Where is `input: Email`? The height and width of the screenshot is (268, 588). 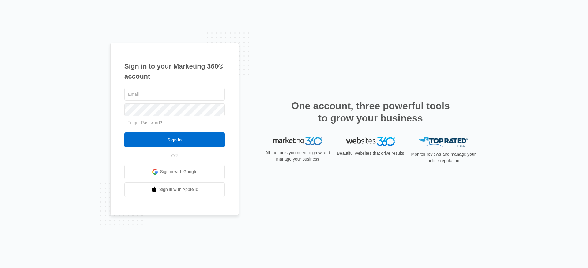 input: Email is located at coordinates (175, 94).